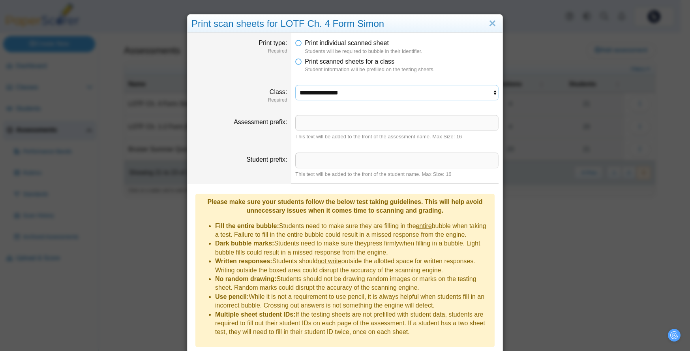 Image resolution: width=690 pixels, height=351 pixels. What do you see at coordinates (244, 243) in the screenshot?
I see `b: Dark bubble marks:` at bounding box center [244, 243].